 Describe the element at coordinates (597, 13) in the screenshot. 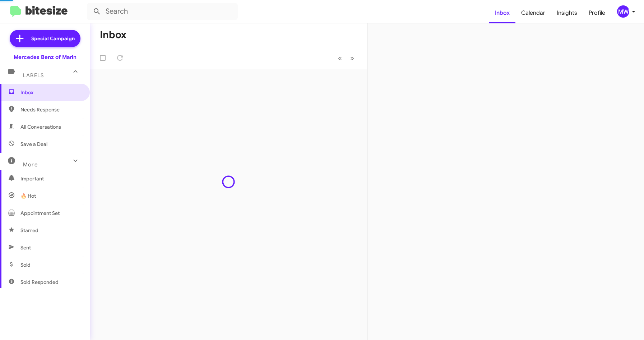

I see `a: Profile` at that location.